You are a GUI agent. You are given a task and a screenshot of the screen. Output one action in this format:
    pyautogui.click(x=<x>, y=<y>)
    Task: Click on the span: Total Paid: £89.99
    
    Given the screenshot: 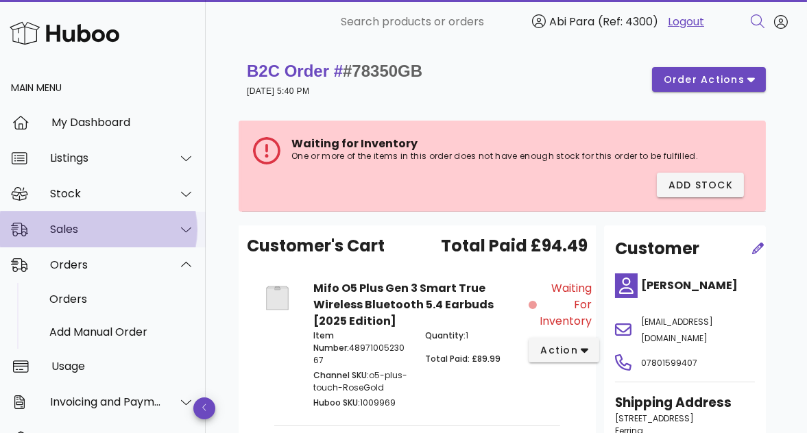 What is the action you would take?
    pyautogui.click(x=463, y=359)
    